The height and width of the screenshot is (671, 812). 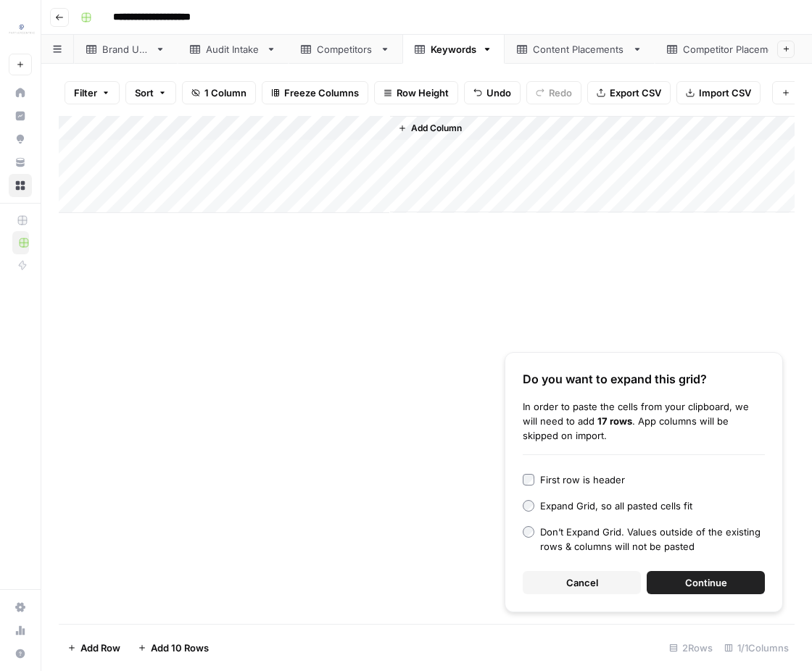 What do you see at coordinates (314, 93) in the screenshot?
I see `button: Freeze Columns` at bounding box center [314, 93].